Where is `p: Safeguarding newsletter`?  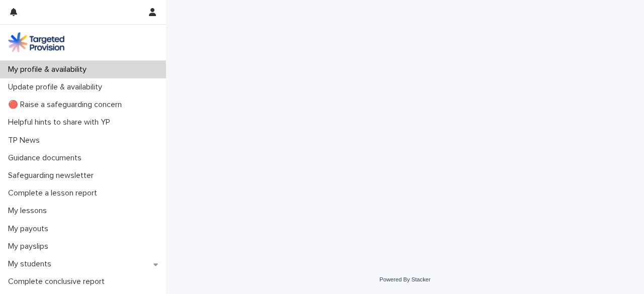 p: Safeguarding newsletter is located at coordinates (53, 175).